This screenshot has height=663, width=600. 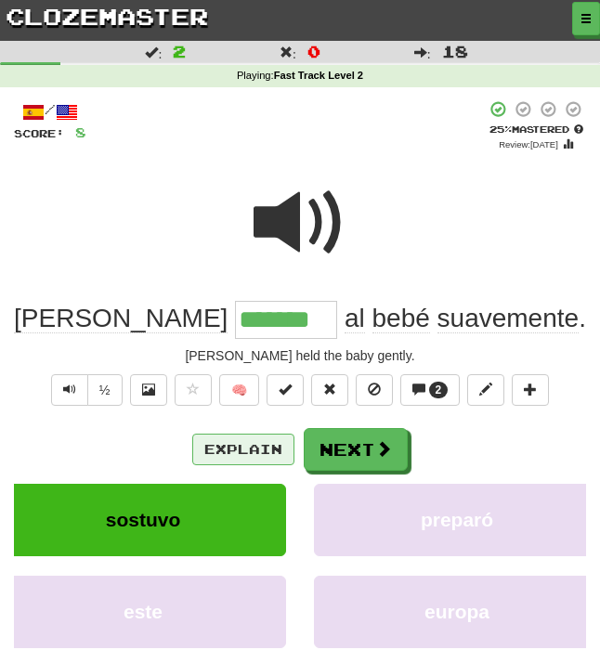 What do you see at coordinates (457, 519) in the screenshot?
I see `span: preparó` at bounding box center [457, 519].